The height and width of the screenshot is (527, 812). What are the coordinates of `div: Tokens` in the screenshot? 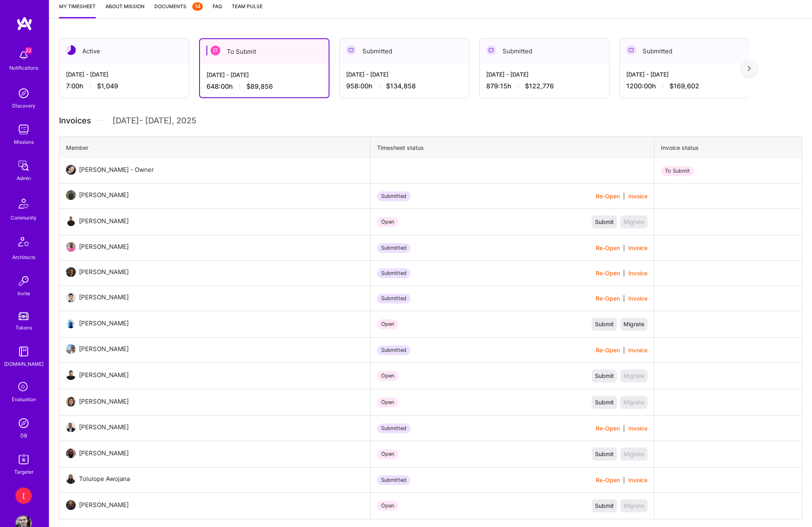 It's located at (24, 327).